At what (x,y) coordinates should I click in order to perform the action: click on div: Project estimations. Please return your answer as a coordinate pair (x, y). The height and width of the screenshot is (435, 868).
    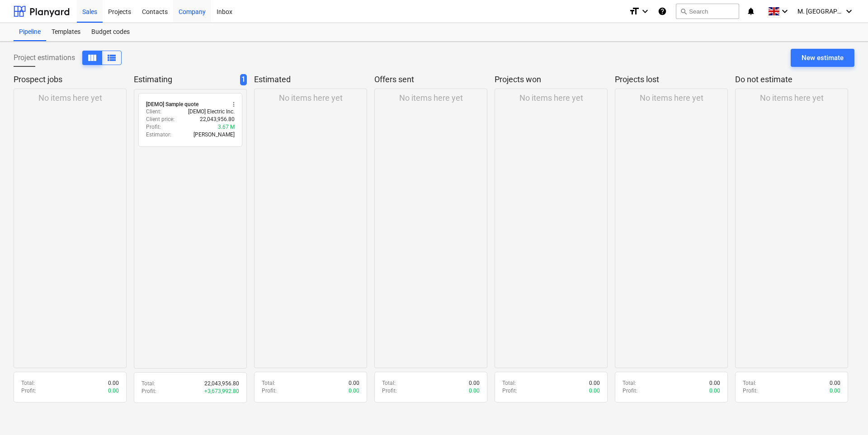
    Looking at the image, I should click on (68, 58).